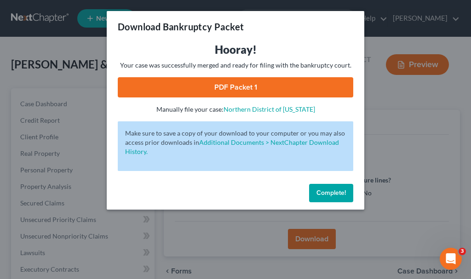  I want to click on span: 3, so click(462, 252).